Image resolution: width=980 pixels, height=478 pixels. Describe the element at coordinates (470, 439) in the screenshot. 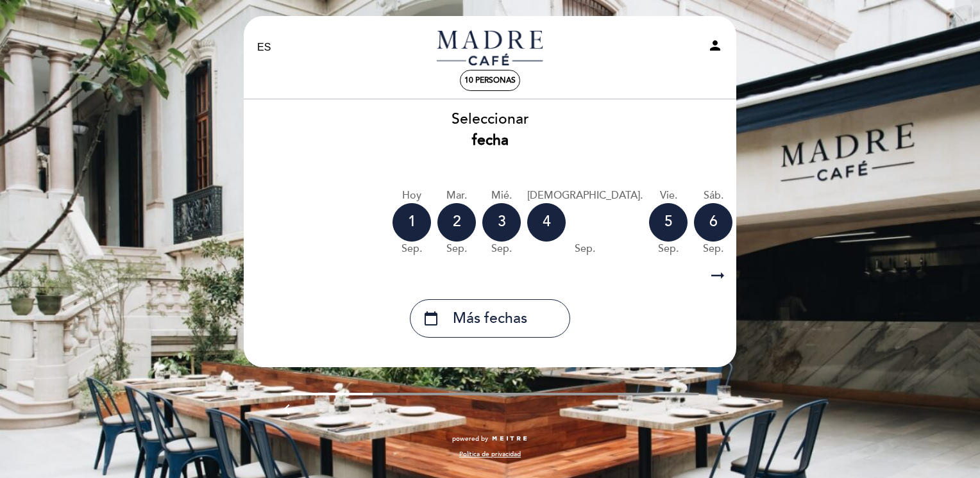

I see `span: powered by` at that location.